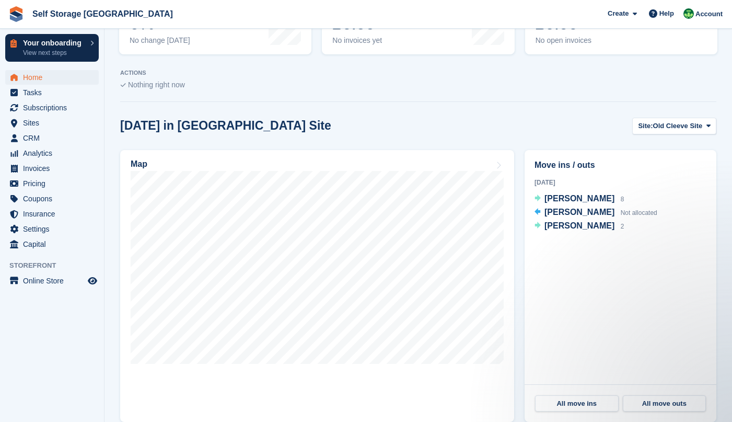 This screenshot has height=422, width=732. What do you see at coordinates (709, 14) in the screenshot?
I see `span: Account` at bounding box center [709, 14].